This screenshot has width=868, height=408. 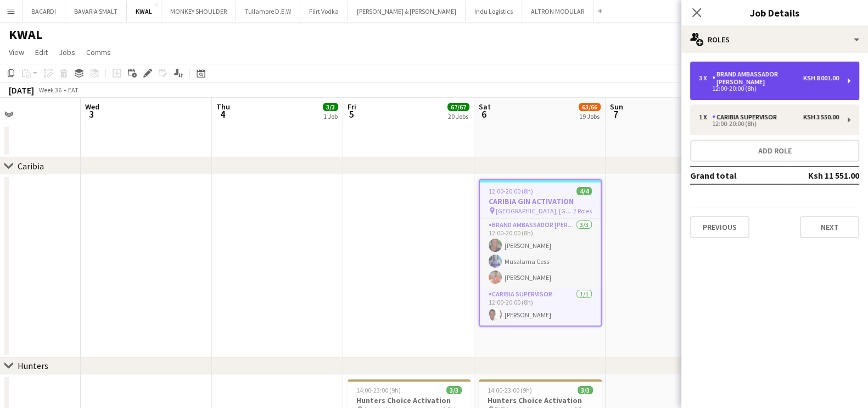 I want to click on span: 67/67, so click(x=459, y=107).